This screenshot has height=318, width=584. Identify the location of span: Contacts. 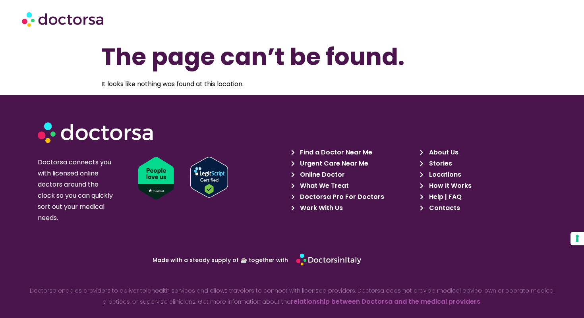
(443, 208).